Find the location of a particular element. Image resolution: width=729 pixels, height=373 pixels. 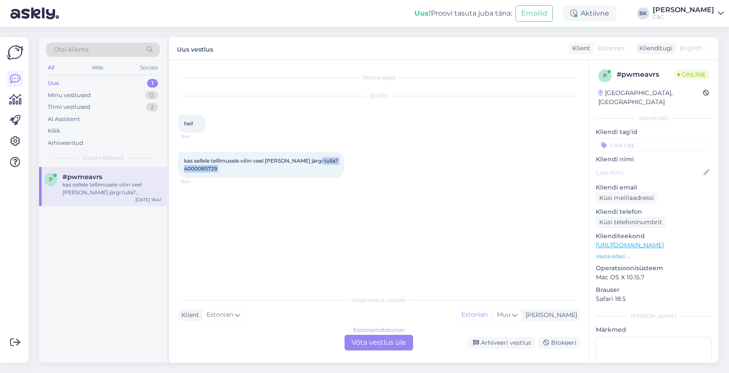

span: #pwmeavrs is located at coordinates (82, 177).